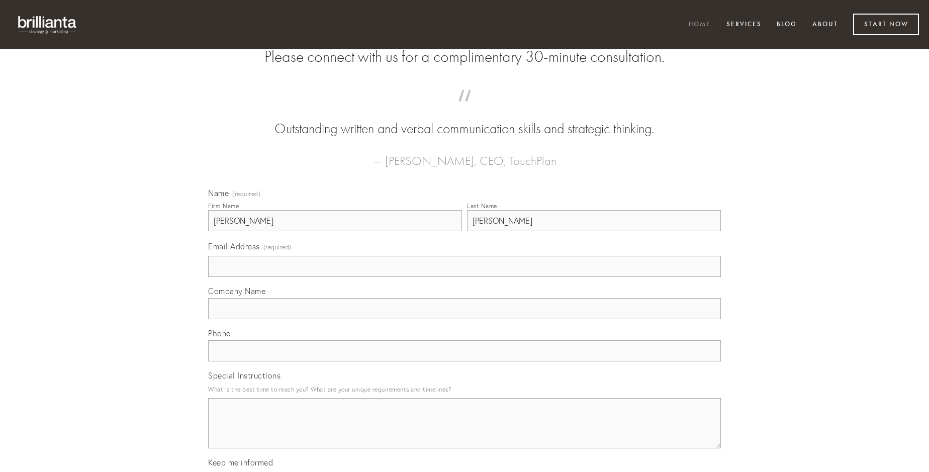 The image size is (929, 472). Describe the element at coordinates (825, 25) in the screenshot. I see `a: About` at that location.